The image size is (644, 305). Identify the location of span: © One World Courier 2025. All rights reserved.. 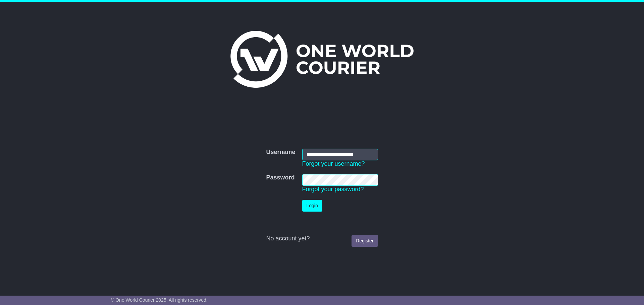
(159, 300).